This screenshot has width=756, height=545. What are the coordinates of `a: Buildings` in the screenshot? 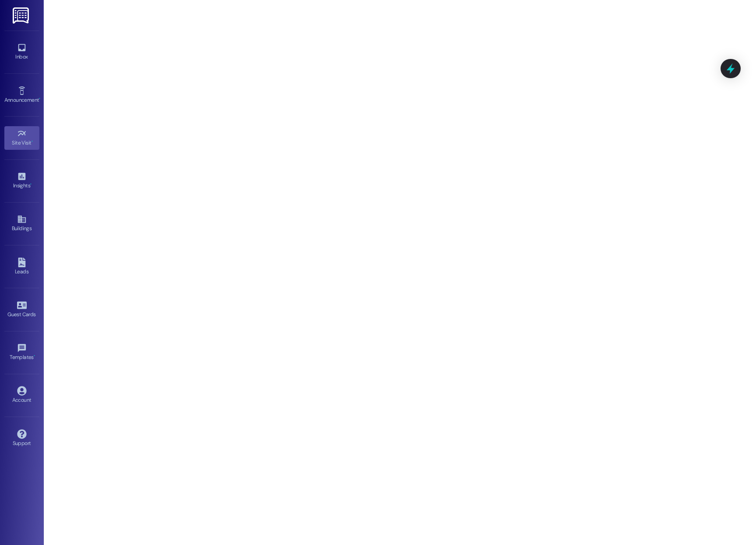 It's located at (22, 224).